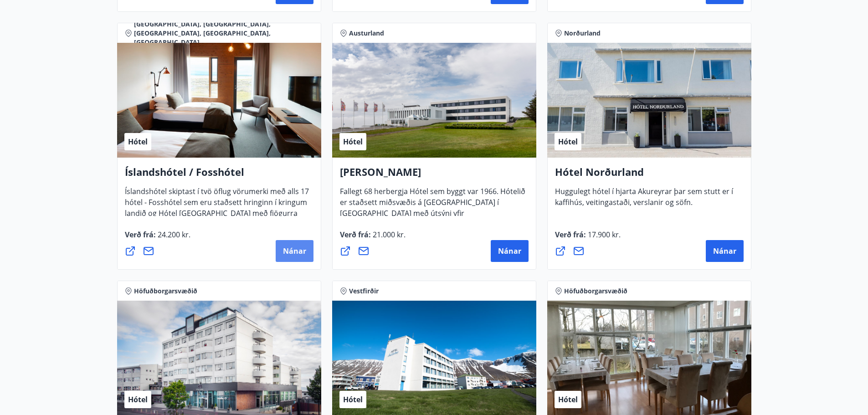 The height and width of the screenshot is (415, 868). Describe the element at coordinates (173, 235) in the screenshot. I see `span: 24.200 kr.` at that location.